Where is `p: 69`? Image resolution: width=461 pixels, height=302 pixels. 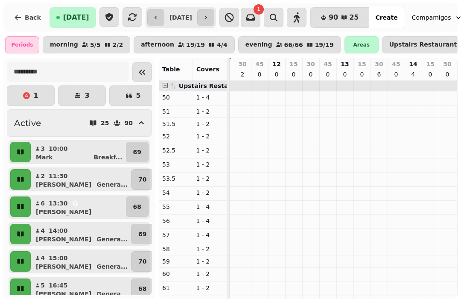
p: 69 is located at coordinates (137, 152).